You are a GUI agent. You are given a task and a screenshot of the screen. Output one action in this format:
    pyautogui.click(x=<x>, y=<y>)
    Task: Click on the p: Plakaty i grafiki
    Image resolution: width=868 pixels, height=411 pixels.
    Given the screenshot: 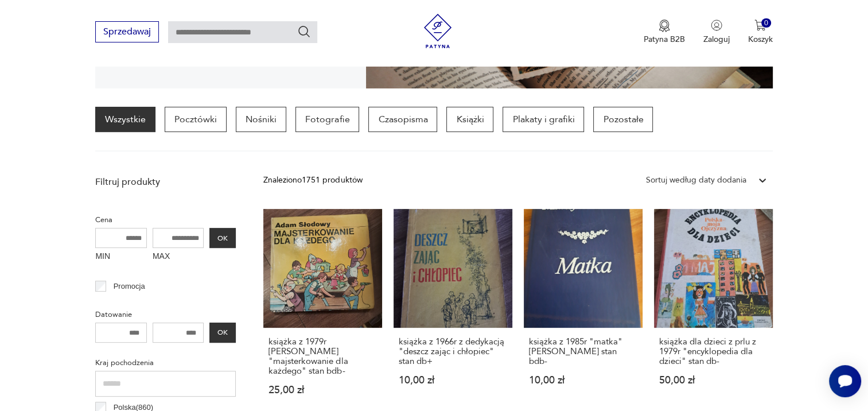 What is the action you would take?
    pyautogui.click(x=543, y=119)
    